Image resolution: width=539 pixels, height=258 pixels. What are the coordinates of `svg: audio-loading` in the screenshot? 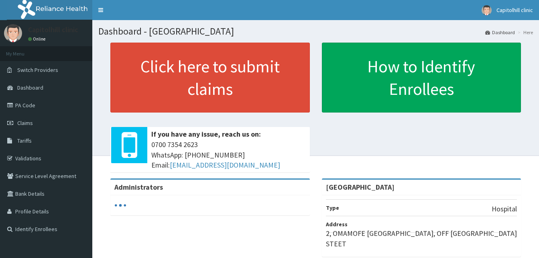 It's located at (120, 205).